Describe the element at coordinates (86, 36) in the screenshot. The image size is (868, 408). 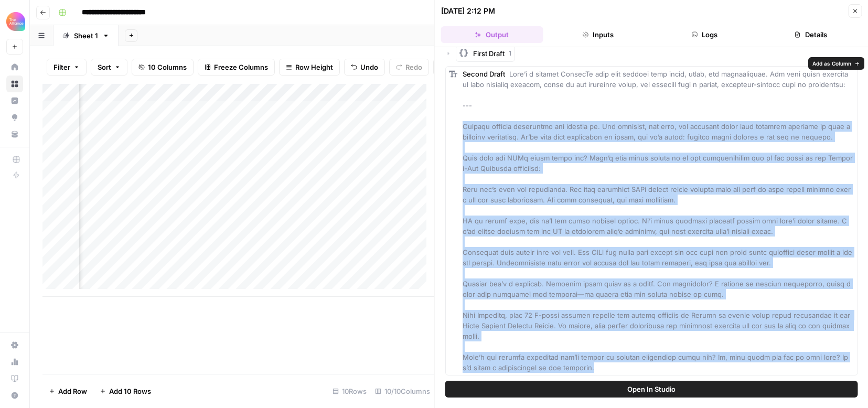
I see `div: Sheet 1` at that location.